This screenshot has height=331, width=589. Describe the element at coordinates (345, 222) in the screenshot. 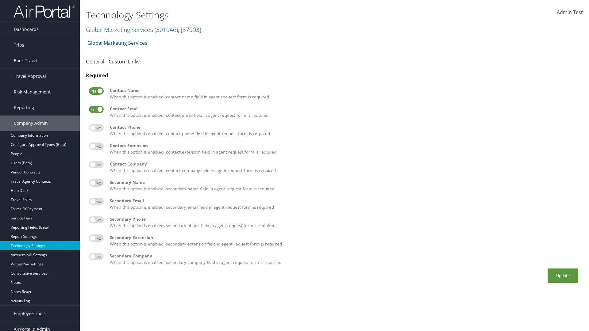

I see `label: When this option is enabled, secondary phone field in agent request form is required` at that location.